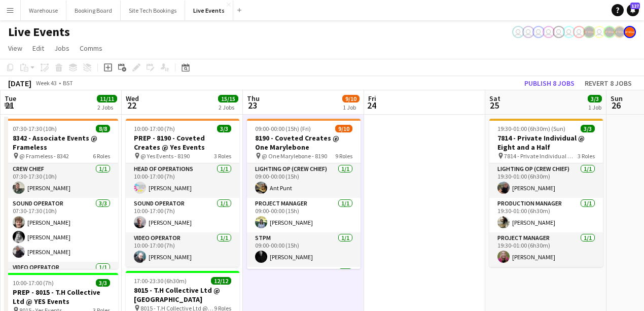  Describe the element at coordinates (546, 193) in the screenshot. I see `app-job-card: 19:30-01:00 (6h30m) (Sun)3/37814 - Private Individual @ Eight and a Half 7814 - Private Individua...` at that location.